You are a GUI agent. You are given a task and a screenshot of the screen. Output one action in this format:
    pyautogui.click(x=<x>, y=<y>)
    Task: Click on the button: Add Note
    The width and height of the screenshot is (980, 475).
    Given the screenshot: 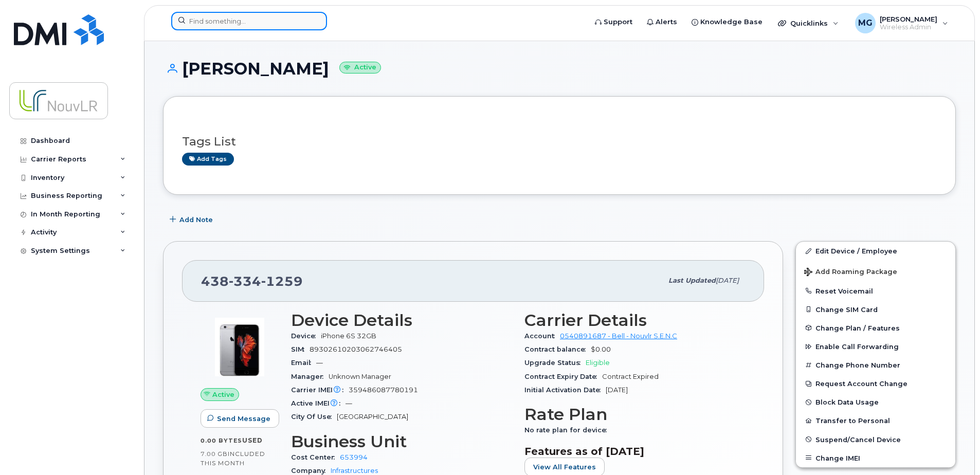 What is the action you would take?
    pyautogui.click(x=192, y=220)
    